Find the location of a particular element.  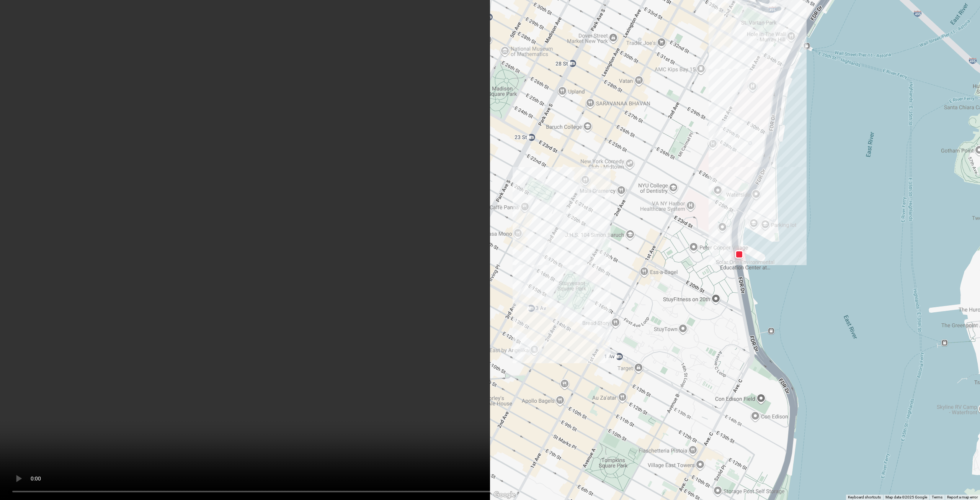

button: Keyboard shortcuts is located at coordinates (865, 497).